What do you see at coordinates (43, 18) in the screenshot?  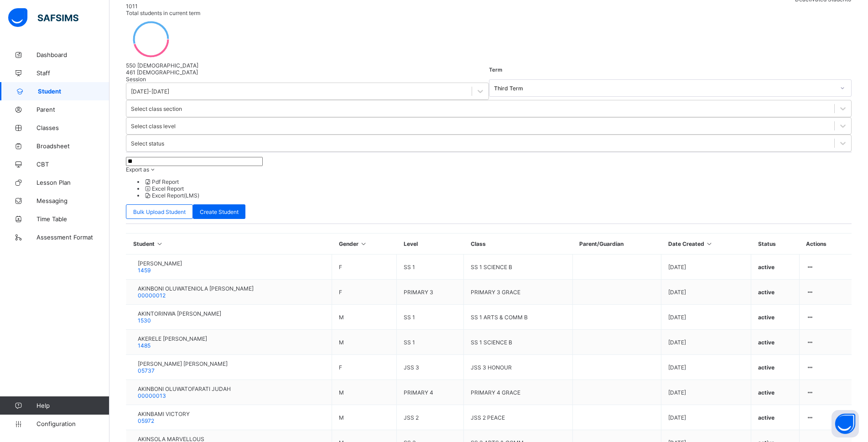 I see `img: safsims` at bounding box center [43, 18].